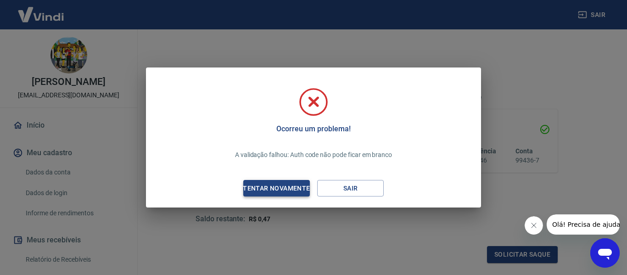  Describe the element at coordinates (276, 188) in the screenshot. I see `div: Tentar novamente` at that location.